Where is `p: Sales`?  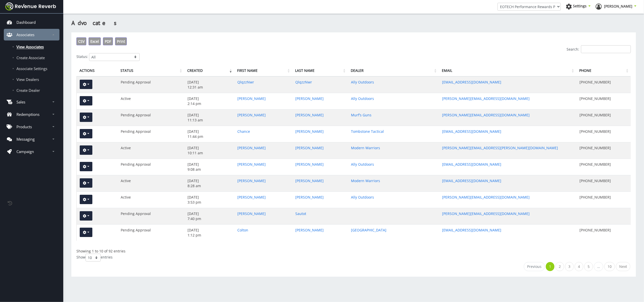
p: Sales is located at coordinates (21, 102).